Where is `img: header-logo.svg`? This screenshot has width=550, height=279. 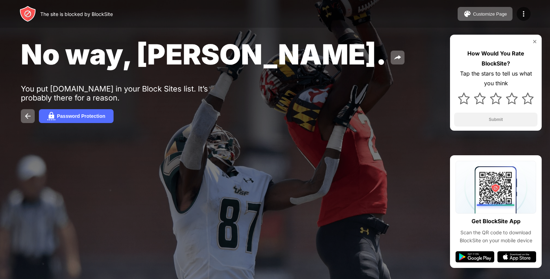 img: header-logo.svg is located at coordinates (28, 14).